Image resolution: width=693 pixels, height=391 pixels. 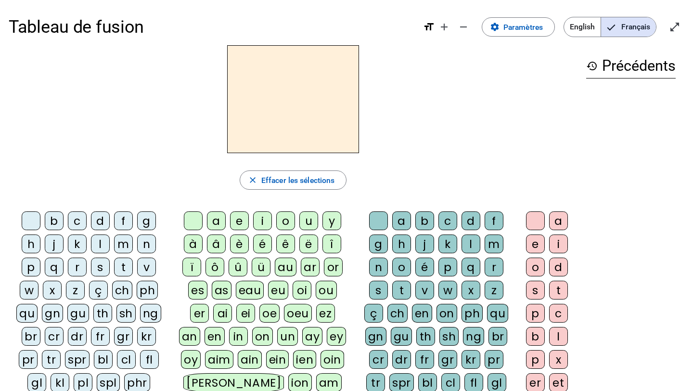 I want to click on div: ê, so click(x=285, y=244).